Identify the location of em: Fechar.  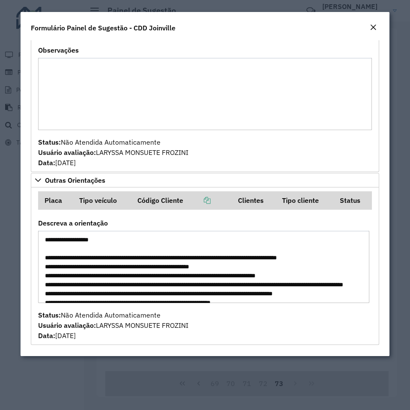
(373, 27).